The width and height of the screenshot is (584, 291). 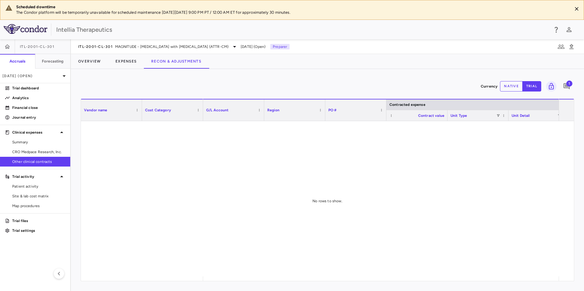 What do you see at coordinates (35, 133) in the screenshot?
I see `p: Clinical expenses` at bounding box center [35, 133].